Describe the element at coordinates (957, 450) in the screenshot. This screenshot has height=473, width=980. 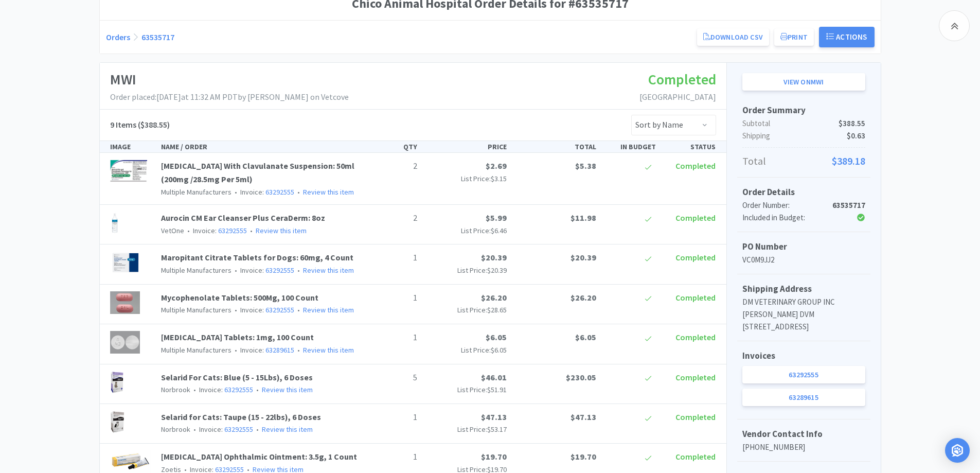
I see `div: Open Intercom Messenger` at that location.